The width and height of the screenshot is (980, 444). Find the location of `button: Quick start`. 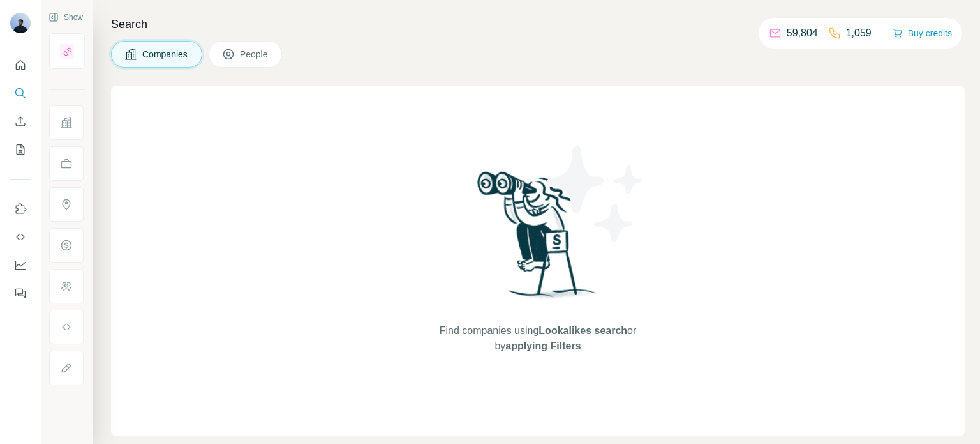

button: Quick start is located at coordinates (21, 65).